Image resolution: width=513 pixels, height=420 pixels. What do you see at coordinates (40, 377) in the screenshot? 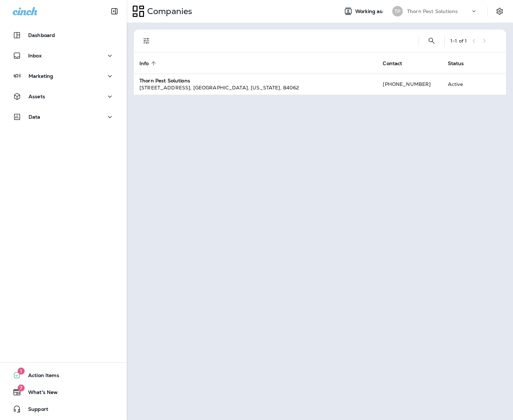
I see `span: Action Items` at bounding box center [40, 377].